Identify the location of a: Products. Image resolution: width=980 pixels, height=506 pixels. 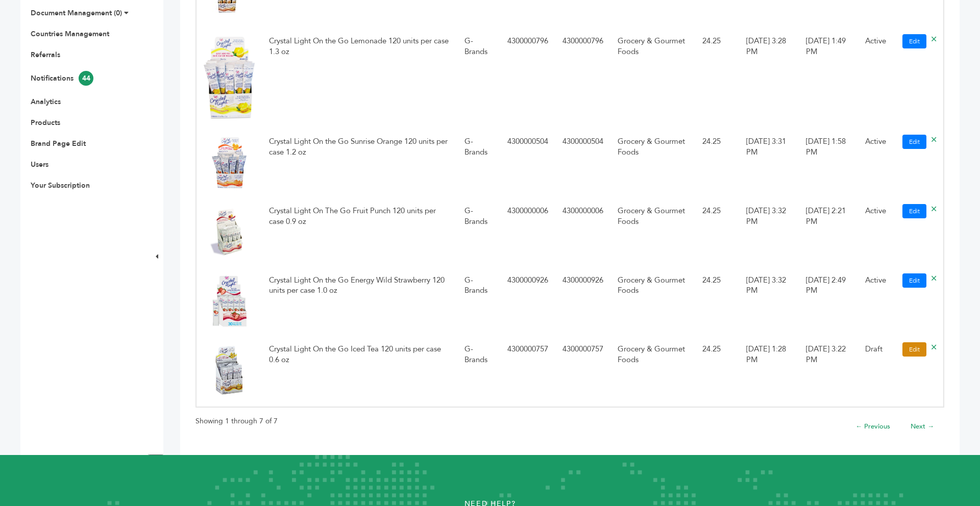
(45, 123).